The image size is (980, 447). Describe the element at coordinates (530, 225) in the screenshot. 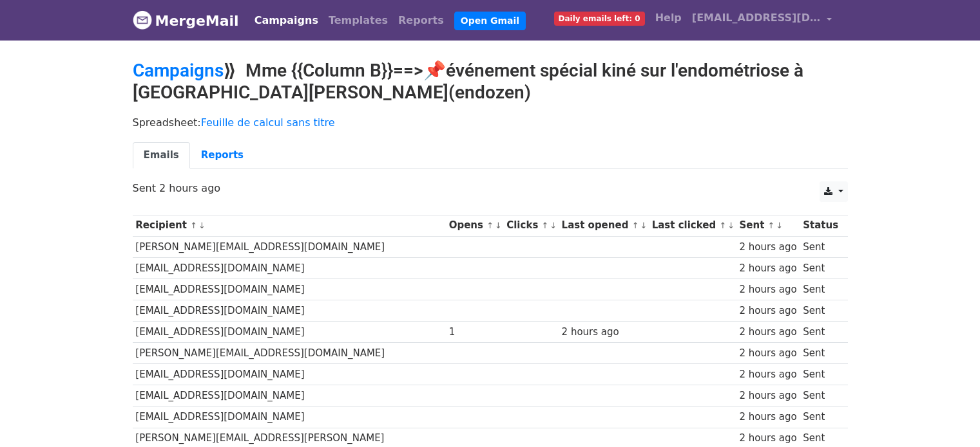

I see `th: Clicks` at that location.